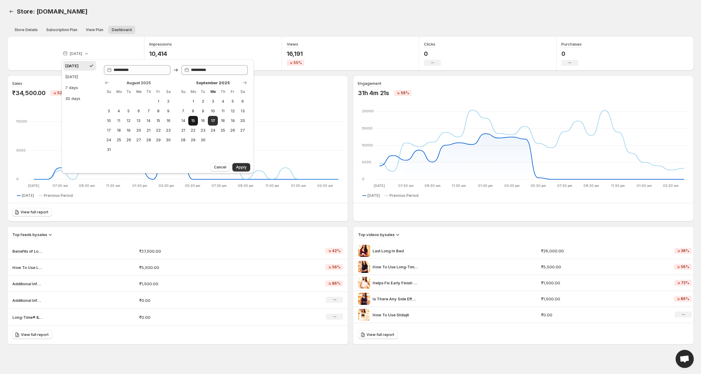 This screenshot has width=701, height=374. What do you see at coordinates (364, 267) in the screenshot?
I see `img: How To Use Long-Time®` at bounding box center [364, 267].